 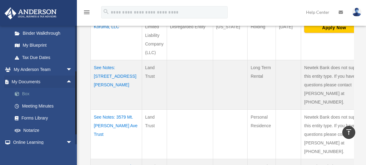 I want to click on td: Personal Residence, so click(x=262, y=134).